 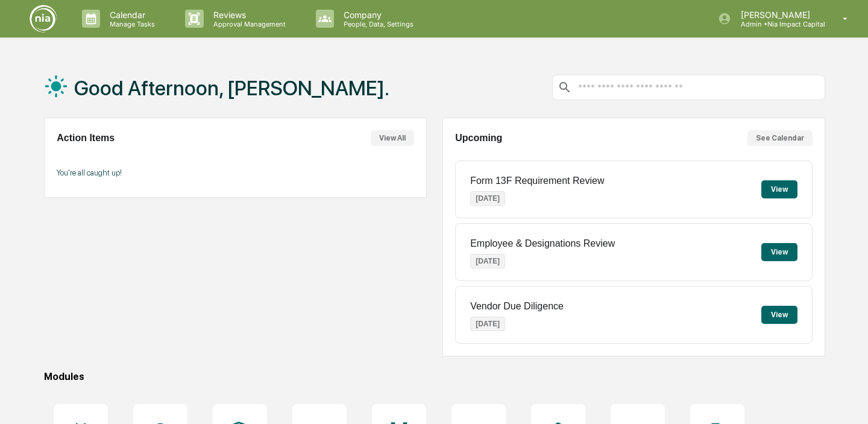 I want to click on a: View All, so click(x=392, y=138).